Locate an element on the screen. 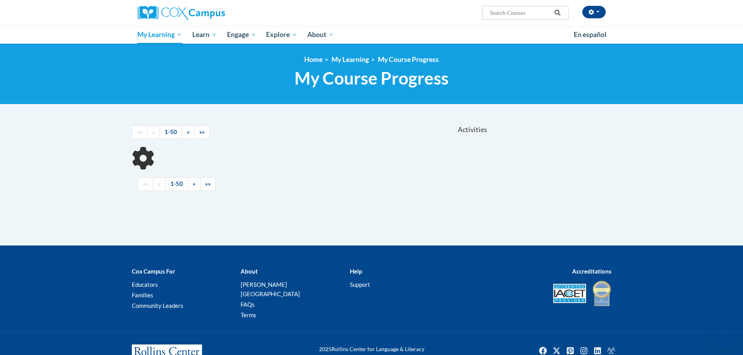 The image size is (743, 355). a: FAQs is located at coordinates (248, 305).